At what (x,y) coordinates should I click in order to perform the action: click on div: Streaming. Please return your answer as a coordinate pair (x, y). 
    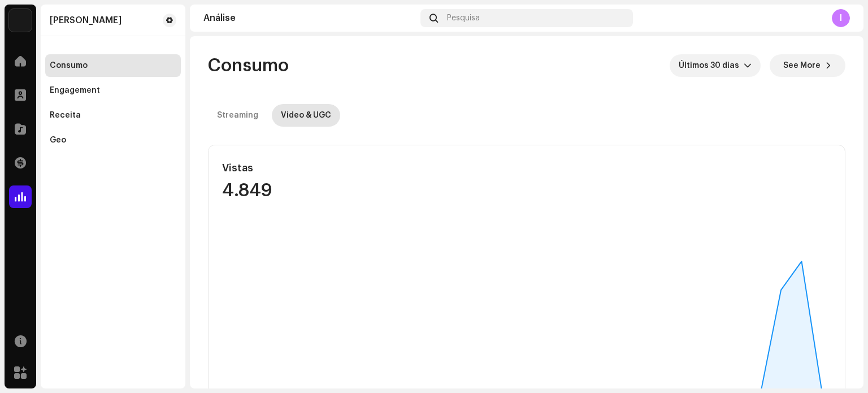
    Looking at the image, I should click on (237, 115).